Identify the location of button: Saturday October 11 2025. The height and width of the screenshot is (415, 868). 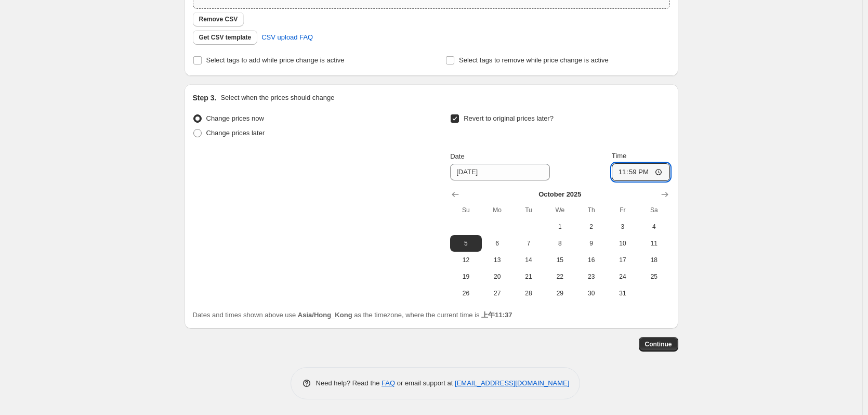
(654, 243).